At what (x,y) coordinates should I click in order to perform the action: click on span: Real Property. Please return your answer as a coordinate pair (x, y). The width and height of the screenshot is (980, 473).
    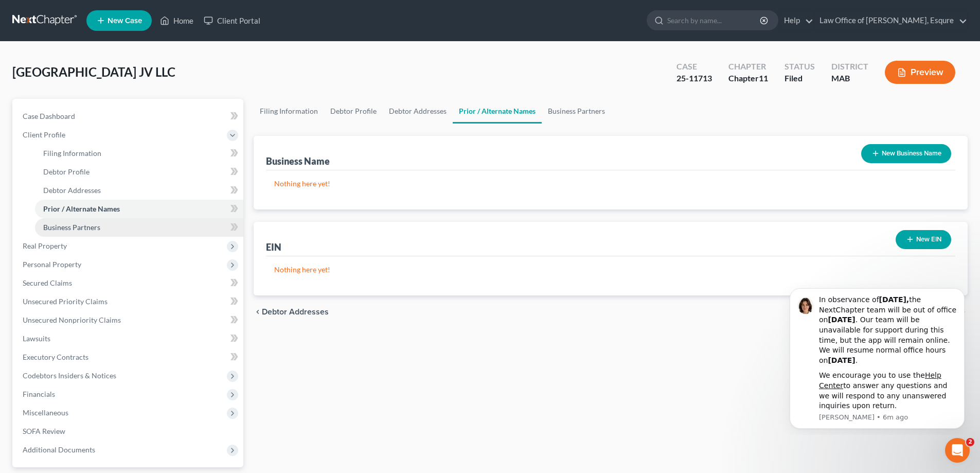
    Looking at the image, I should click on (45, 245).